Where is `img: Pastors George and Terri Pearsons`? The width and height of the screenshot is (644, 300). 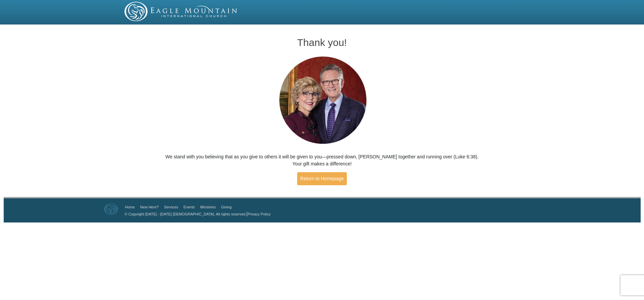
img: Pastors George and Terri Pearsons is located at coordinates (322, 100).